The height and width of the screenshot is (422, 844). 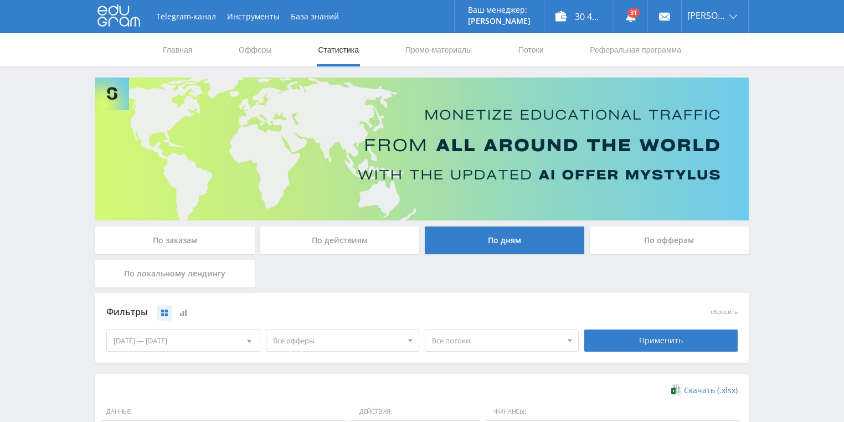 What do you see at coordinates (635, 50) in the screenshot?
I see `a: Реферальная программа` at bounding box center [635, 50].